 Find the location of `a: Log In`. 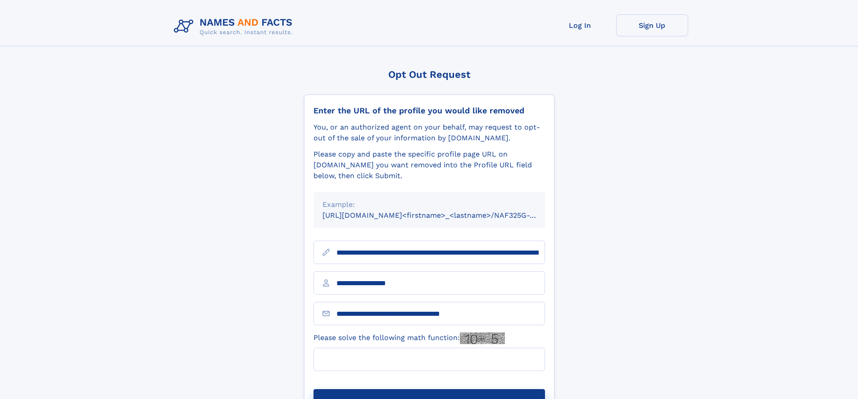

a: Log In is located at coordinates (580, 25).